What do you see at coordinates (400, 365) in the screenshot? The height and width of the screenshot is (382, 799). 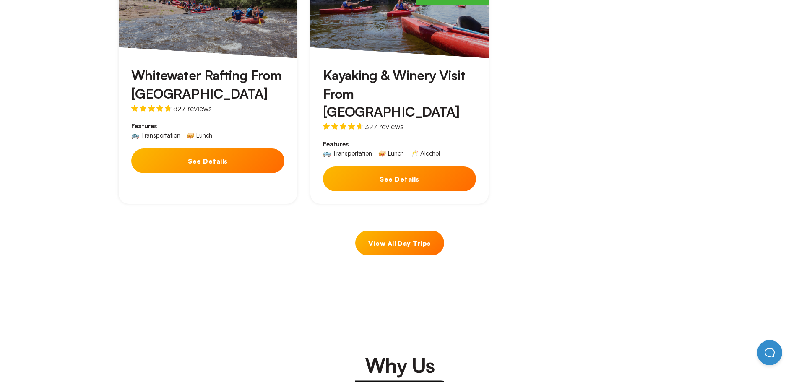 I see `span: Why Us` at bounding box center [400, 365].